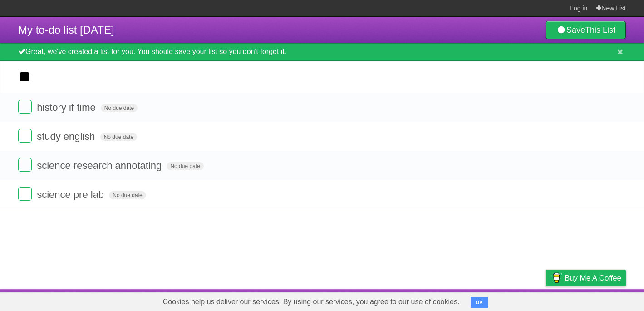 The image size is (644, 311). Describe the element at coordinates (67, 136) in the screenshot. I see `span: study english` at that location.